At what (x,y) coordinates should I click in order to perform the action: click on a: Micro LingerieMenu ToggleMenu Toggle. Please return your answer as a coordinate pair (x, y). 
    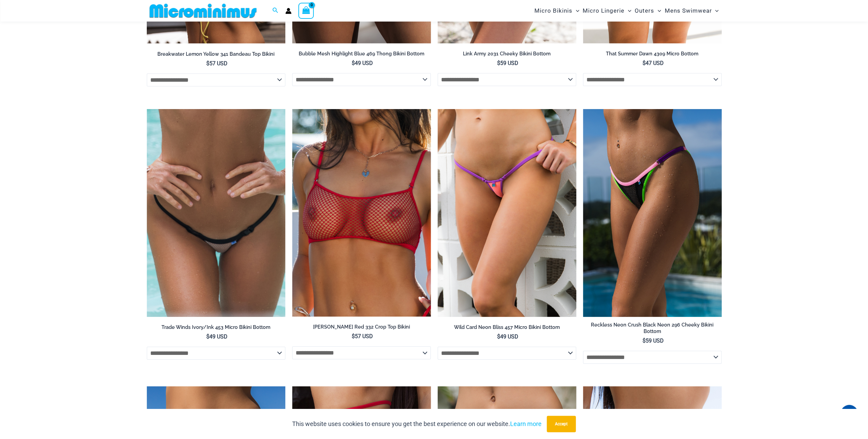
    Looking at the image, I should click on (607, 11).